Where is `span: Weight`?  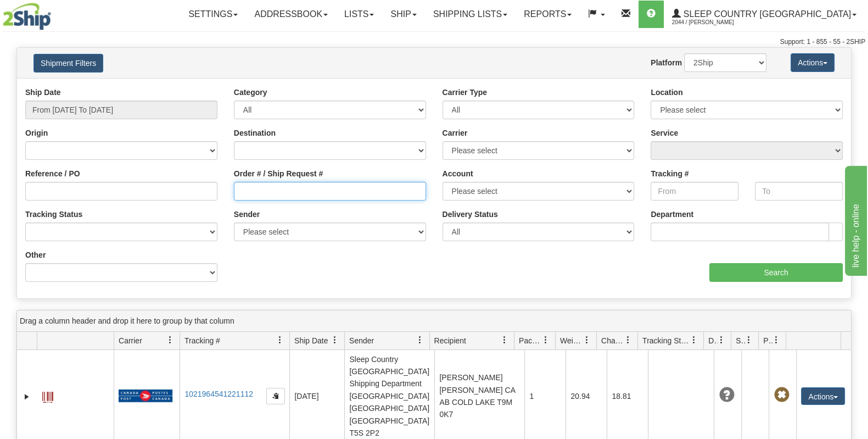
span: Weight is located at coordinates (571, 341).